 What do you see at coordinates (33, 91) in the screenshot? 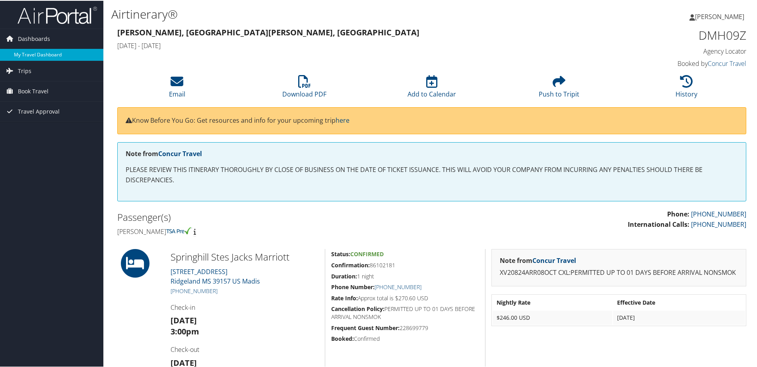
I see `span: Book Travel` at bounding box center [33, 91].